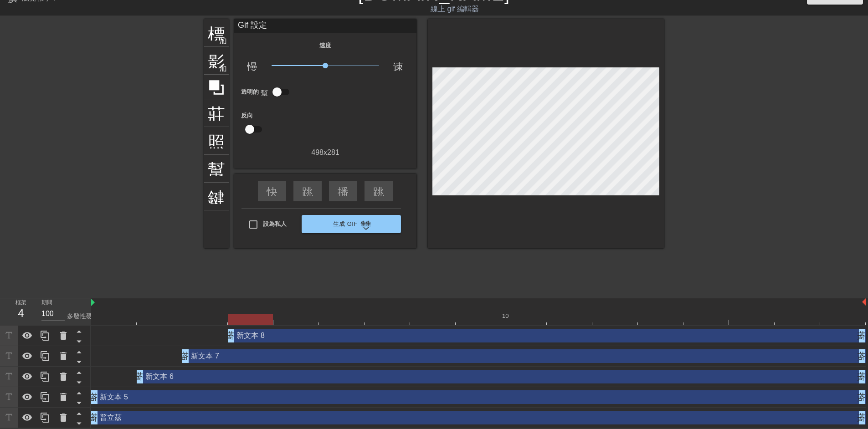 The height and width of the screenshot is (429, 868). I want to click on font: 4, so click(20, 313).